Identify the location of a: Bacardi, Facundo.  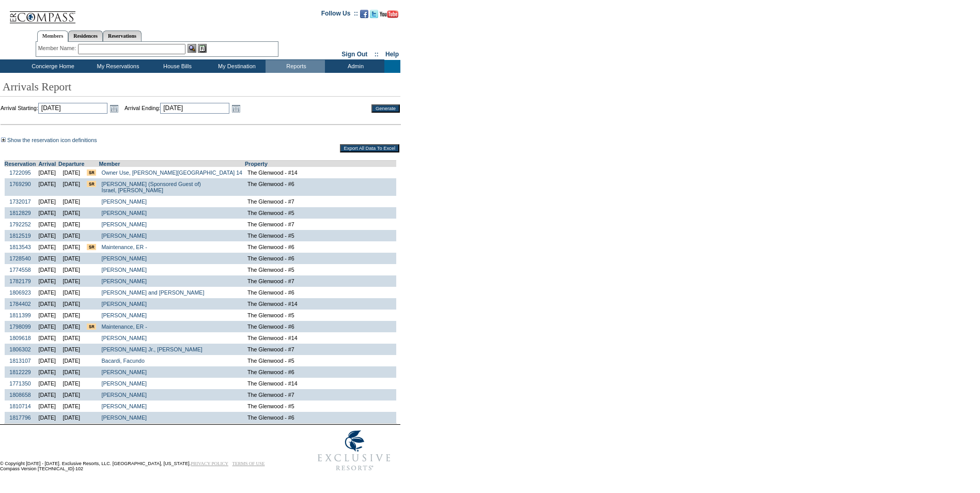
(123, 361).